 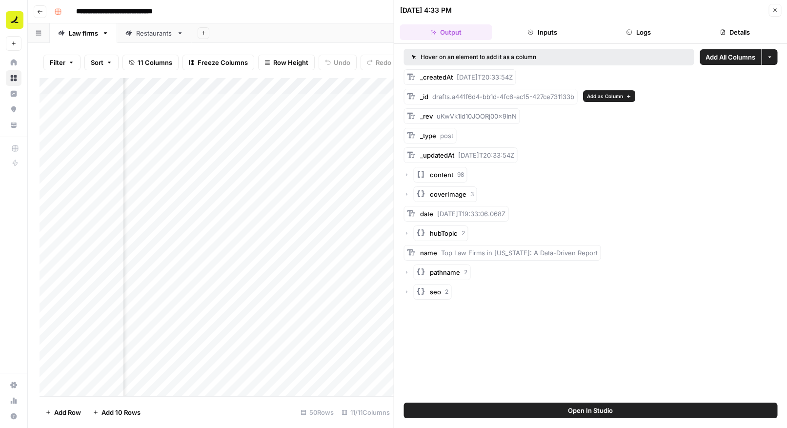 What do you see at coordinates (14, 109) in the screenshot?
I see `a: Opportunities` at bounding box center [14, 109].